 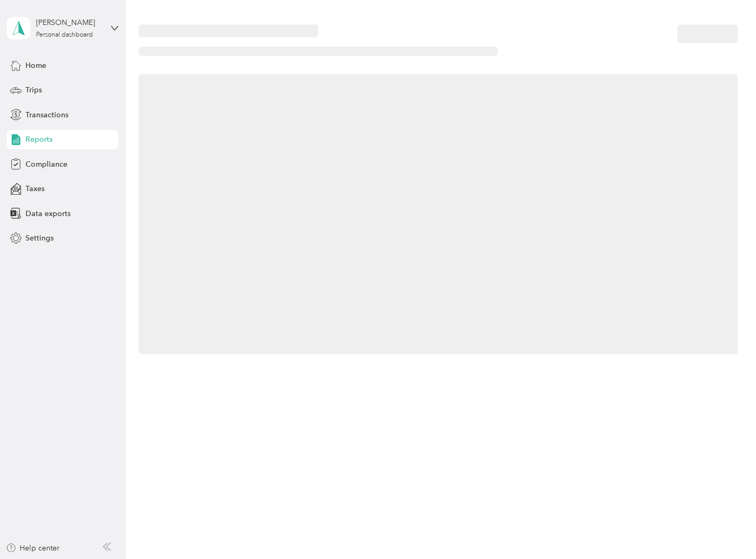 I want to click on button: Help center, so click(x=33, y=548).